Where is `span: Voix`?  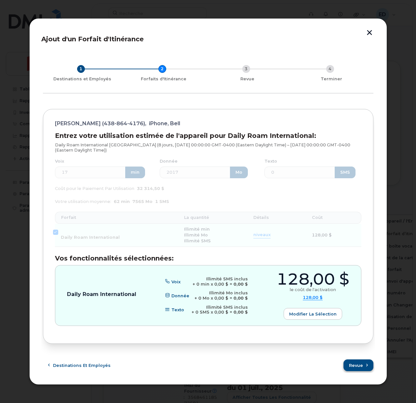
span: Voix is located at coordinates (176, 281).